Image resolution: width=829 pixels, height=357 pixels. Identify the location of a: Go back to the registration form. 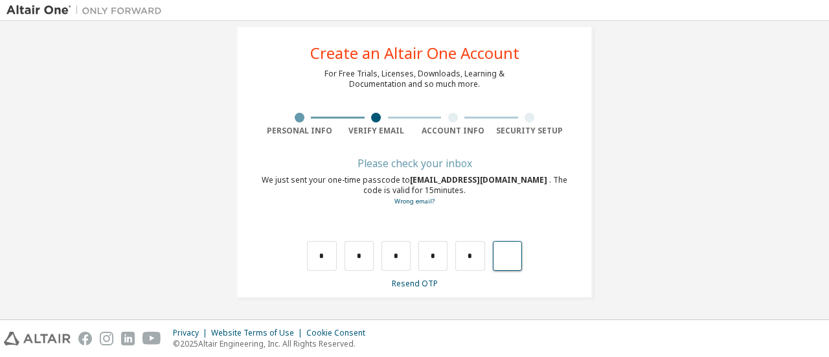
(415, 201).